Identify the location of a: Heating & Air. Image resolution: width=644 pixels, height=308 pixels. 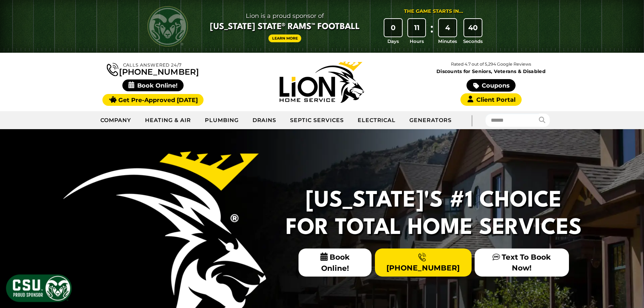
(168, 121).